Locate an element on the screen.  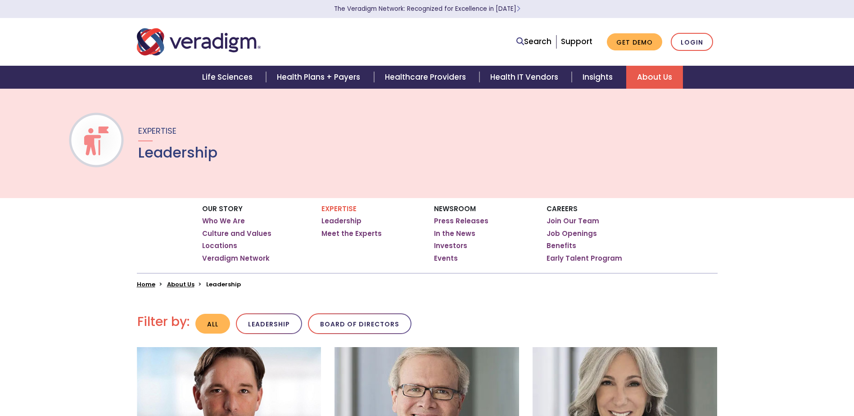
a: Benefits is located at coordinates (561, 246).